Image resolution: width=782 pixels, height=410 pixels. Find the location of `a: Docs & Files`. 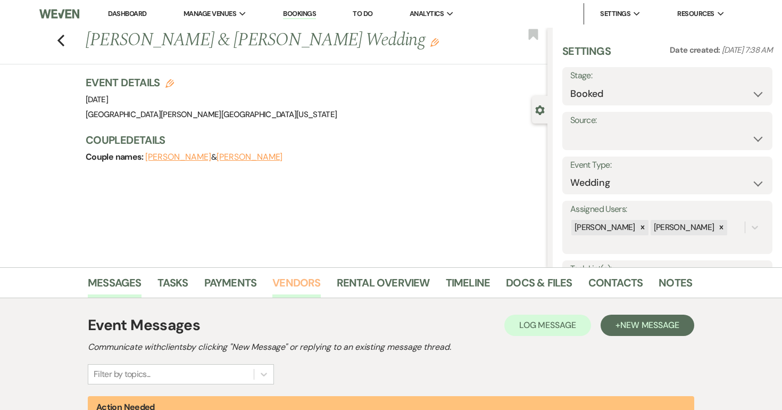

a: Docs & Files is located at coordinates (539, 286).